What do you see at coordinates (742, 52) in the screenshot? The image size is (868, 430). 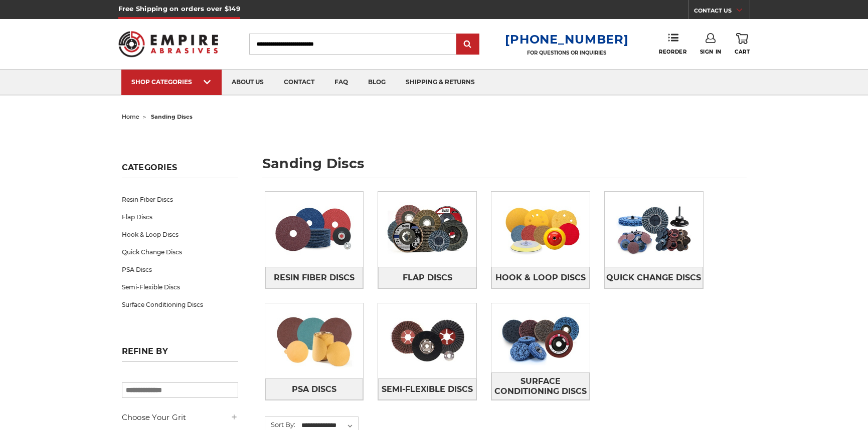 I see `span: Cart` at bounding box center [742, 52].